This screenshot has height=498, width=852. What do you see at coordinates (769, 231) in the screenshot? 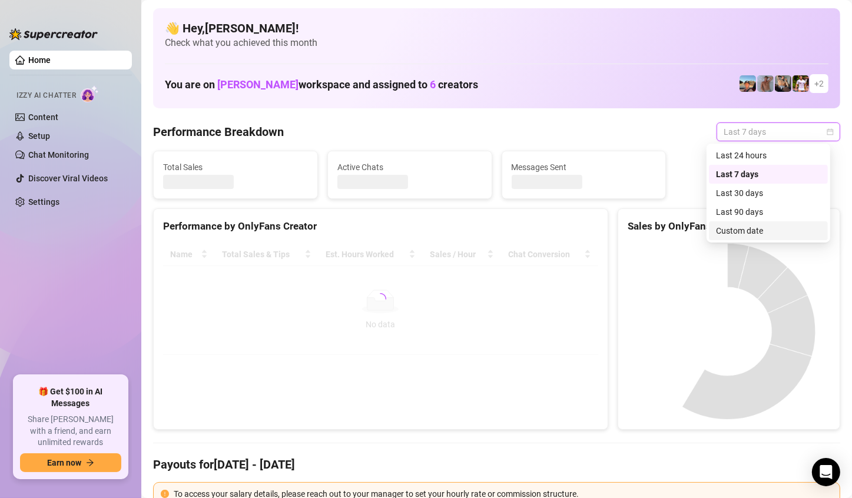
I see `div: Custom date` at bounding box center [769, 231].